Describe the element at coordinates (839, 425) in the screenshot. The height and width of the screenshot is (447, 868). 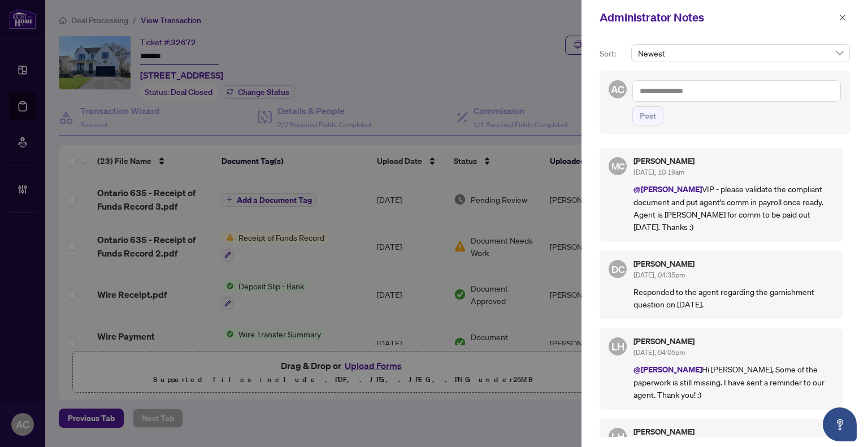
I see `button: Open asap` at that location.